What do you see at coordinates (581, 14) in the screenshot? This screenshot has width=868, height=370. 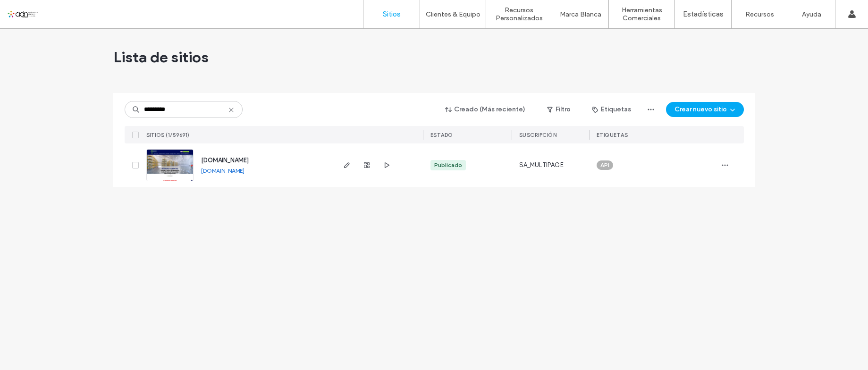 I see `label: Marca Blanca` at bounding box center [581, 14].